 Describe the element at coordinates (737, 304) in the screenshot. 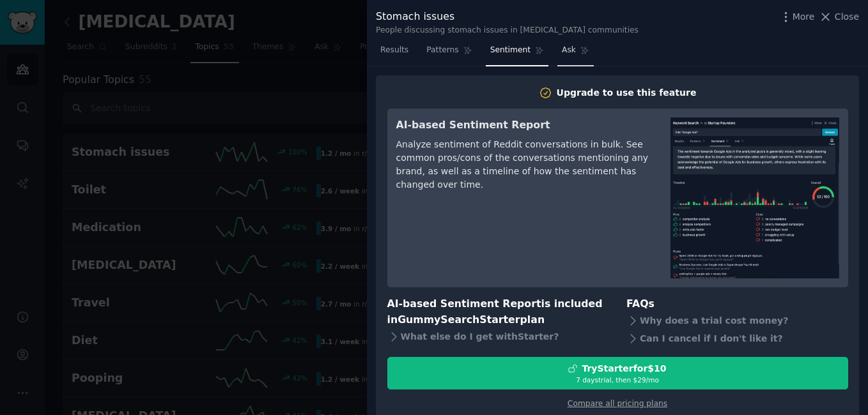

I see `h3: FAQs` at that location.